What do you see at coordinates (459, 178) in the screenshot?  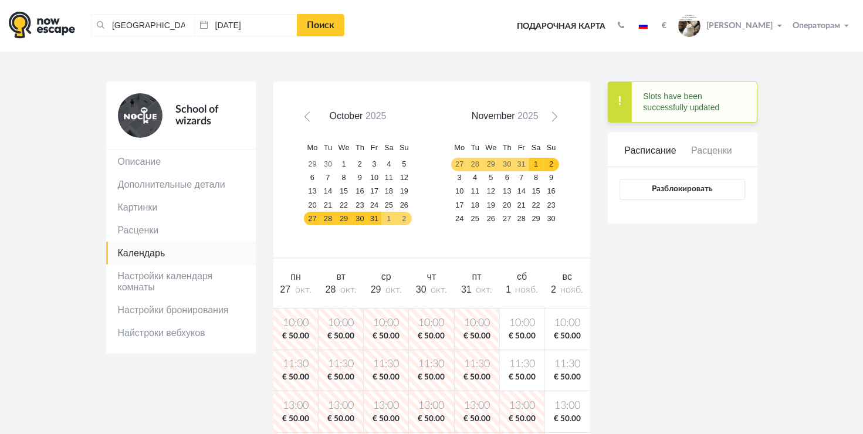 I see `a: 3` at bounding box center [459, 178].